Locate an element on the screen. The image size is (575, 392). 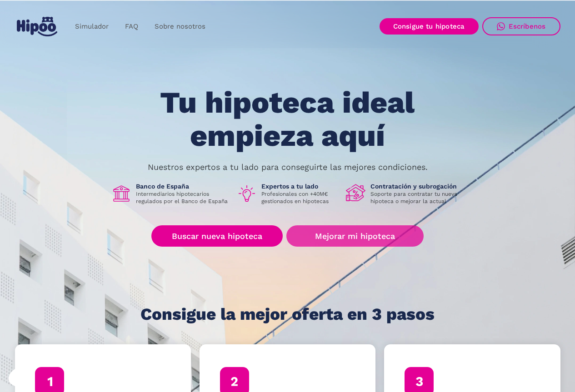
a: Sobre nosotros is located at coordinates (180, 27).